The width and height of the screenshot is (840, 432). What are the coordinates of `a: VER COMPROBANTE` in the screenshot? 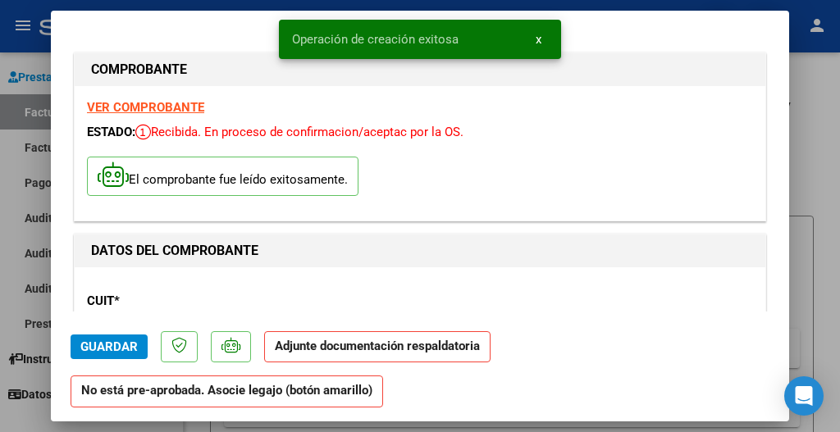 It's located at (145, 107).